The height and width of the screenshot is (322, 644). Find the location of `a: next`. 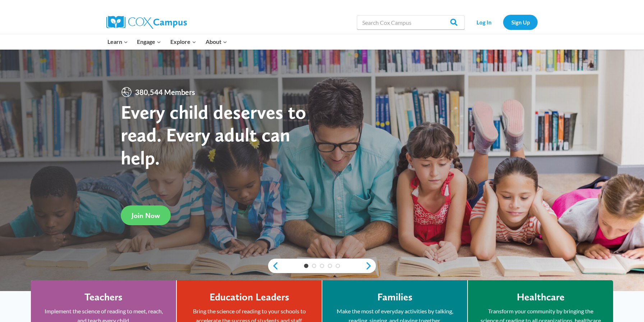

a: next is located at coordinates (371, 266).